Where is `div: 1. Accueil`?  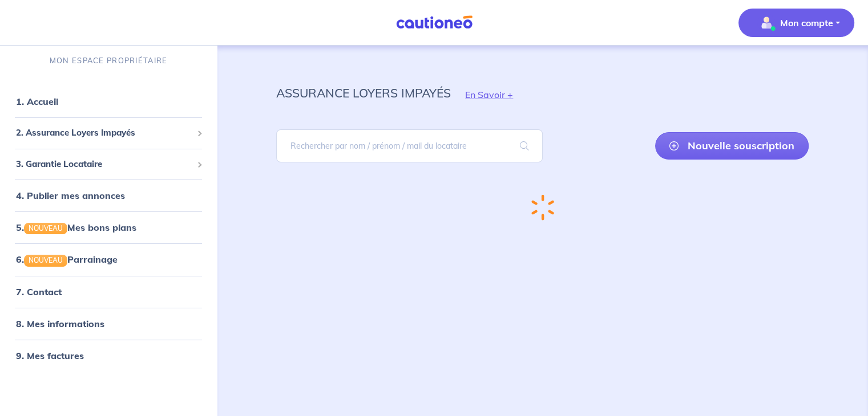 div: 1. Accueil is located at coordinates (108, 102).